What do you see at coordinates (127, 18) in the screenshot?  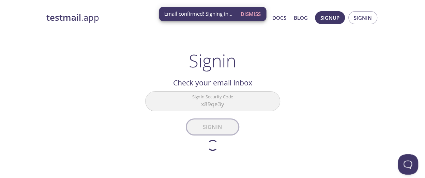 I see `a: testmail.app` at bounding box center [127, 18].